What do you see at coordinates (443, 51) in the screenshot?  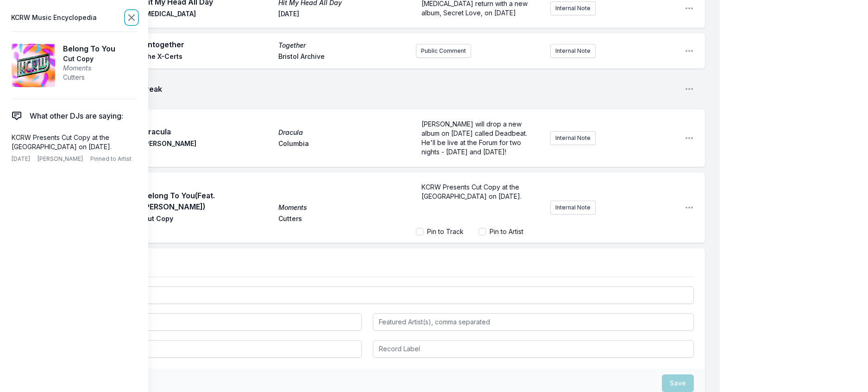 I see `button: Public Comment` at bounding box center [443, 51].